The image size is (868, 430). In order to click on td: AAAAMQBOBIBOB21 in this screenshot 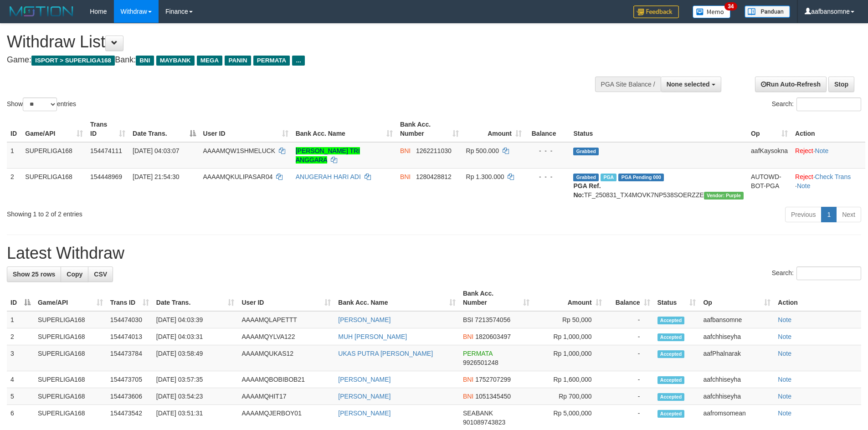, I will do `click(286, 380)`.